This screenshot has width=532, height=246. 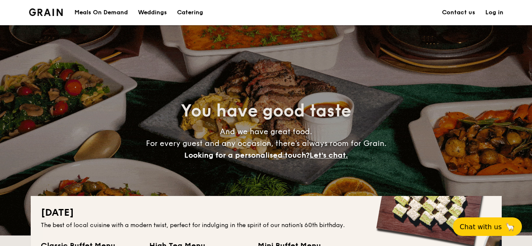 What do you see at coordinates (46, 12) in the screenshot?
I see `img: Grain` at bounding box center [46, 12].